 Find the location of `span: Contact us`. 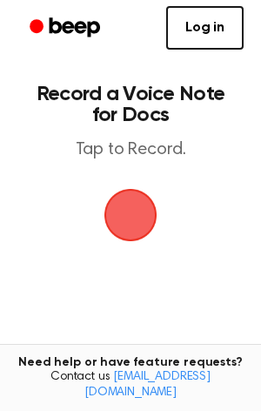

span: Contact us is located at coordinates (131, 385).